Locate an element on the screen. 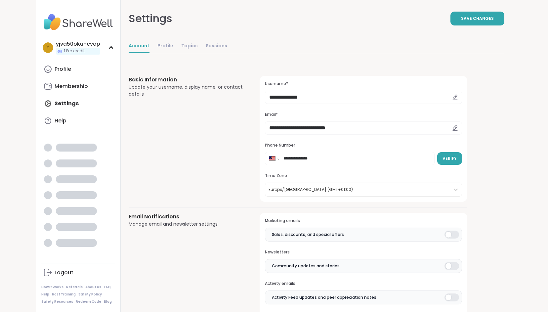  span: Sales, discounts, and special offers is located at coordinates (308, 234).